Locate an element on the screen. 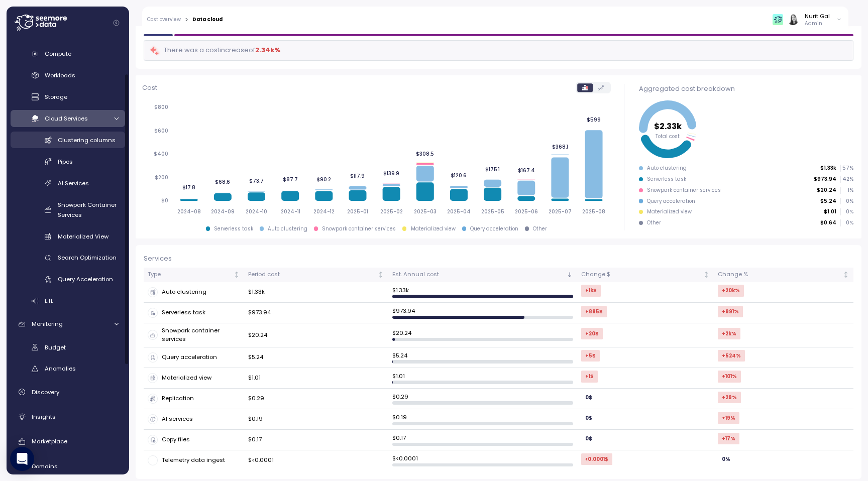  tspan: $0 is located at coordinates (165, 201).